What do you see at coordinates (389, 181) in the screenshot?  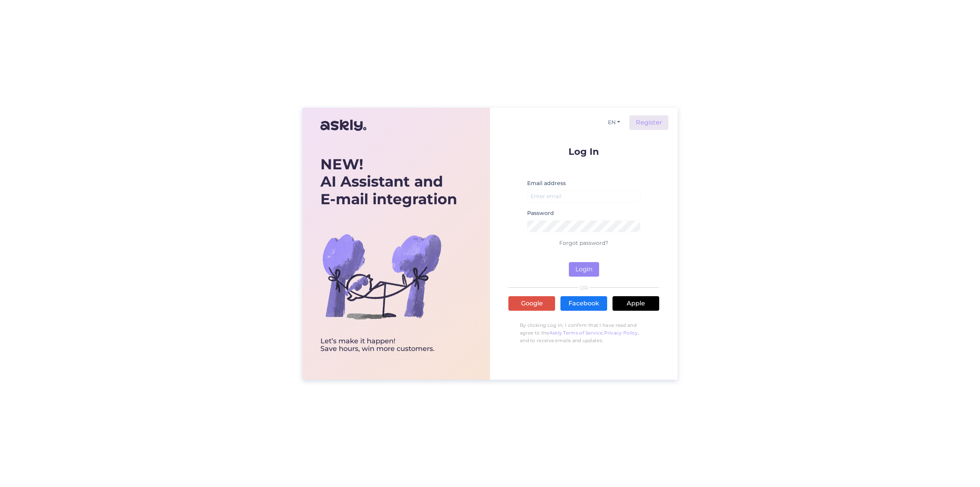 I see `div: AI Assistant and E-mail integration` at bounding box center [389, 181].